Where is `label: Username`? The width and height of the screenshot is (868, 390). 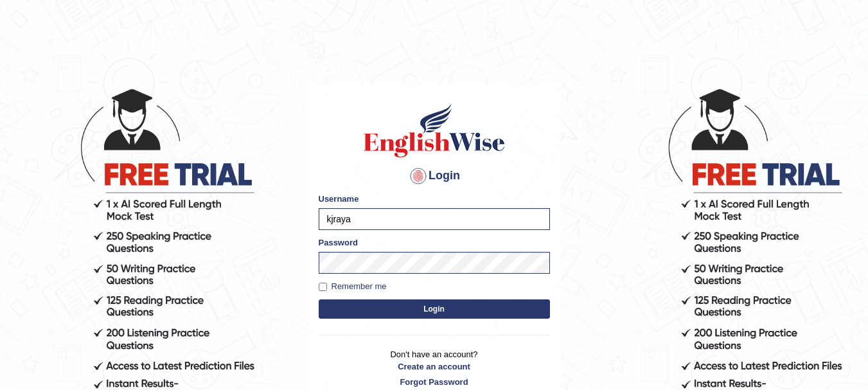 label: Username is located at coordinates (339, 198).